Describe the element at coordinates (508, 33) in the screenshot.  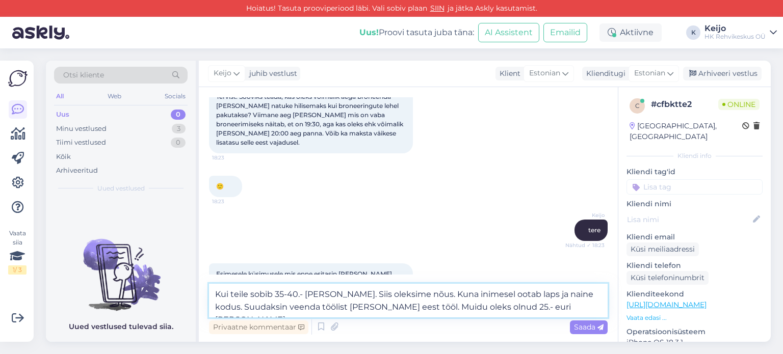
I see `button: AI Assistent` at that location.